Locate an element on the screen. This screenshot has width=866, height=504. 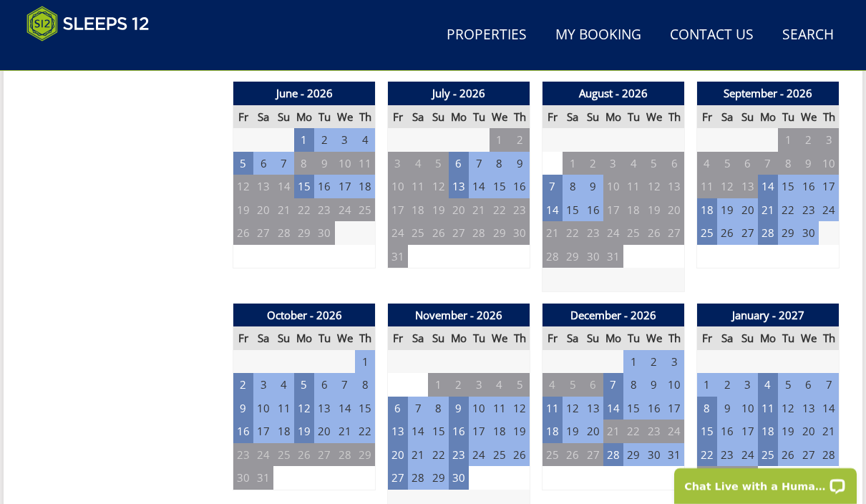
th: August - 2026 is located at coordinates (613, 93).